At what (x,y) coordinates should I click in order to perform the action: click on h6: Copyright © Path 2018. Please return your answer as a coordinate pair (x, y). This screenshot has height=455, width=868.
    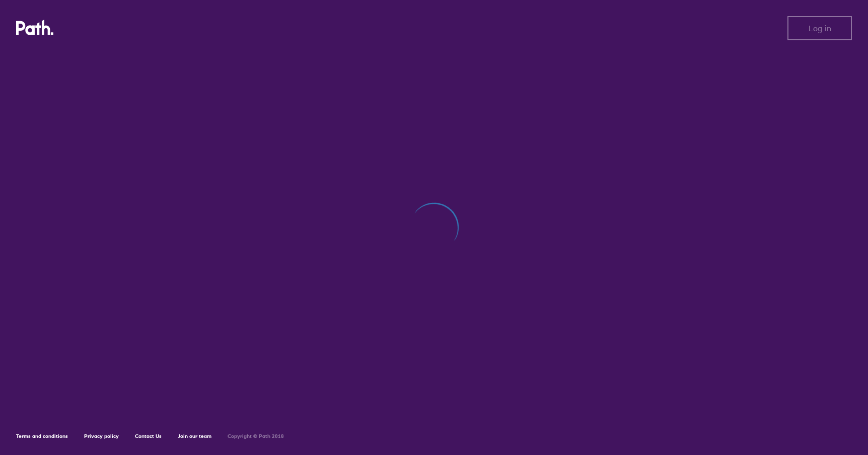
    Looking at the image, I should click on (256, 436).